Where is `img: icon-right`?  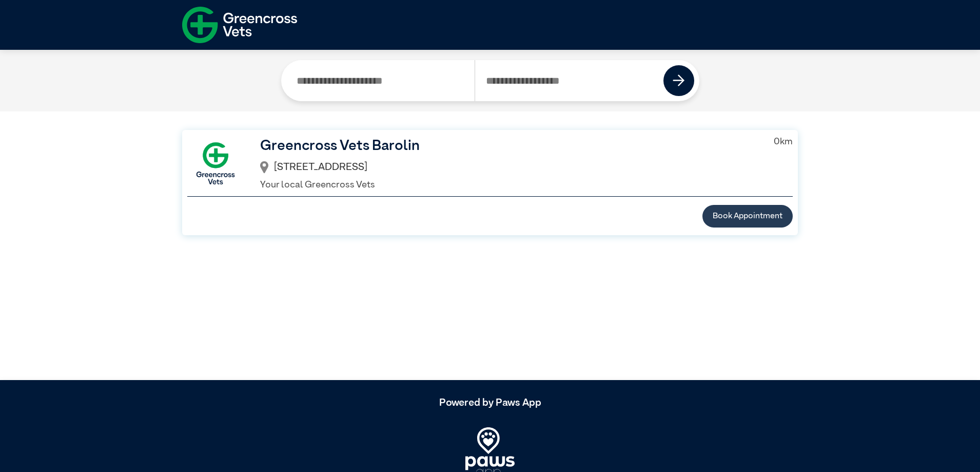 img: icon-right is located at coordinates (679, 81).